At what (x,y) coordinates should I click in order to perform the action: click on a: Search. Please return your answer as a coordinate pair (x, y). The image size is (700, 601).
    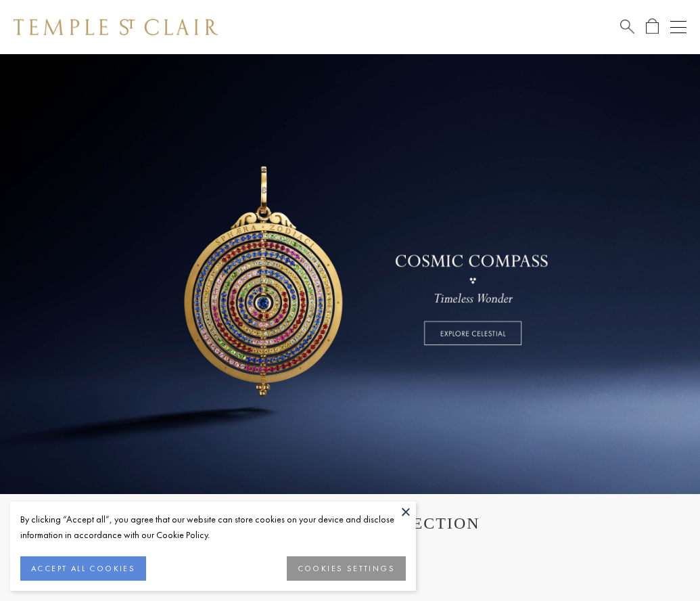
    Looking at the image, I should click on (627, 26).